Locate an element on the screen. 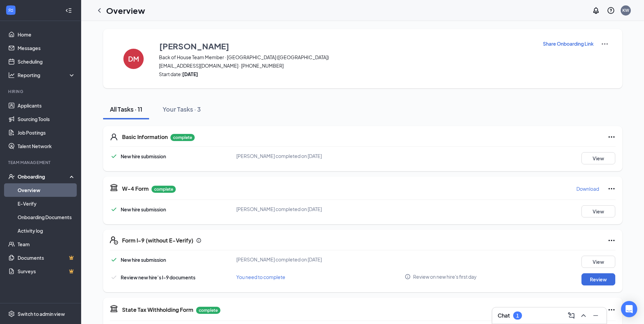 Image resolution: width=644 pixels, height=324 pixels. svg: Collapse is located at coordinates (68, 10).